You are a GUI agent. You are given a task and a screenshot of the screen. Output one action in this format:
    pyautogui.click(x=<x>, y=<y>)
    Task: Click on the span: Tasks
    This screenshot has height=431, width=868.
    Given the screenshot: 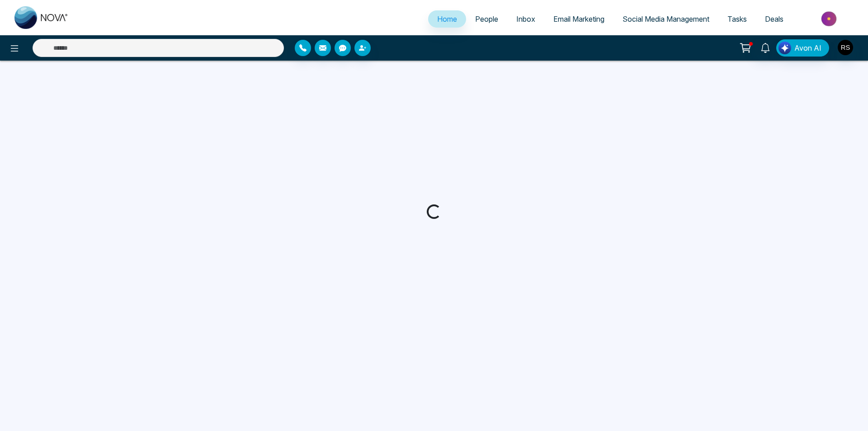 What is the action you would take?
    pyautogui.click(x=737, y=19)
    